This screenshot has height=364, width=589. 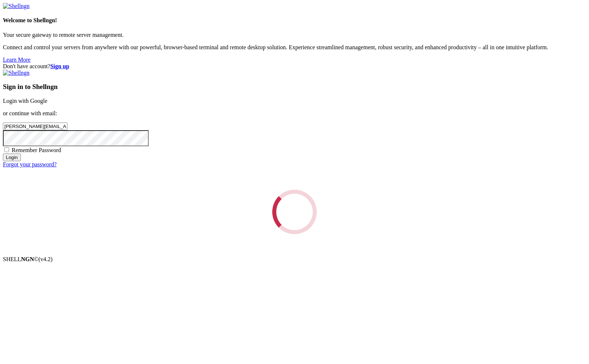 What do you see at coordinates (295, 212) in the screenshot?
I see `div: Loading...` at bounding box center [295, 212].